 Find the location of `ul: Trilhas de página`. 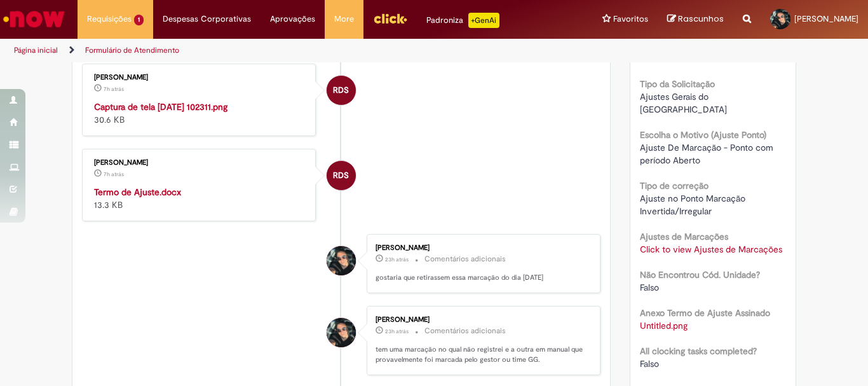

ul: Trilhas de página is located at coordinates (289, 50).